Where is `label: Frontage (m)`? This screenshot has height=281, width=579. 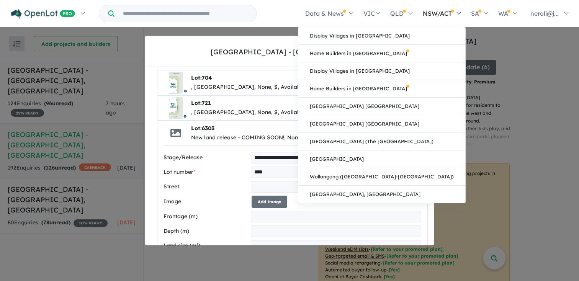 label: Frontage (m) is located at coordinates (206, 217).